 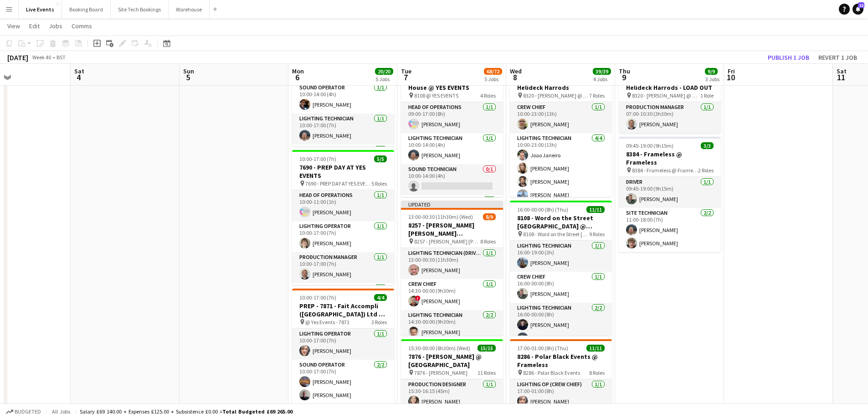 What do you see at coordinates (14, 26) in the screenshot?
I see `a: View` at bounding box center [14, 26].